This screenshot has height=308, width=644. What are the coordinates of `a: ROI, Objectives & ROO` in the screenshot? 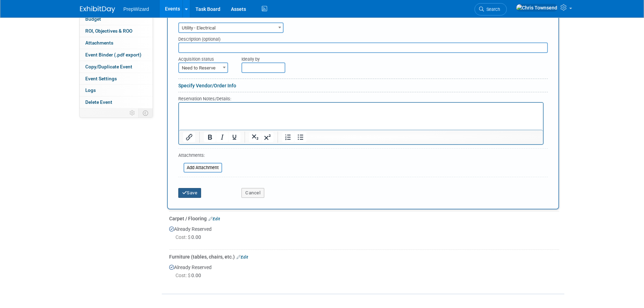 It's located at (116, 31).